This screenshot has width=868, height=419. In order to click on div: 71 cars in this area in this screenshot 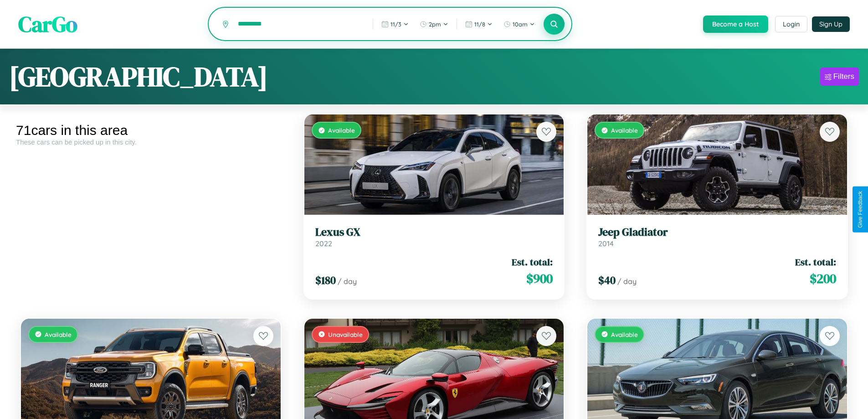, I will do `click(151, 131)`.